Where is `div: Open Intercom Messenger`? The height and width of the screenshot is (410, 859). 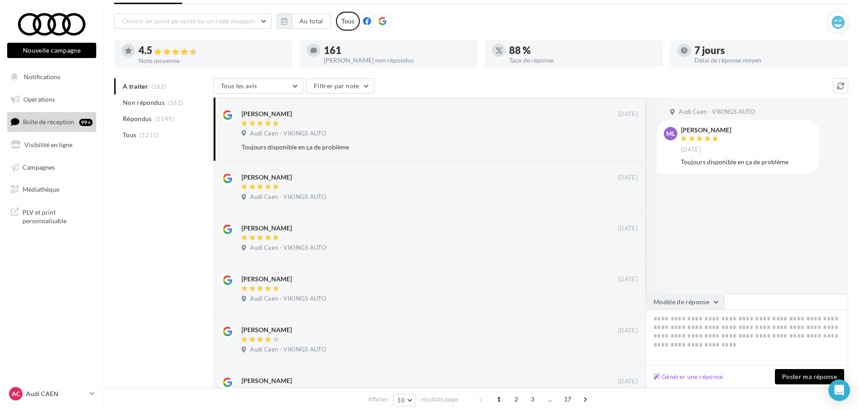
div: Open Intercom Messenger is located at coordinates (839, 390).